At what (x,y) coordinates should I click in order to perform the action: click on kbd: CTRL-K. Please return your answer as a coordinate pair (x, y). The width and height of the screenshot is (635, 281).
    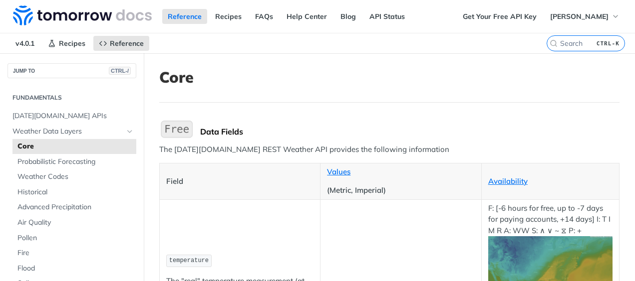
    Looking at the image, I should click on (608, 43).